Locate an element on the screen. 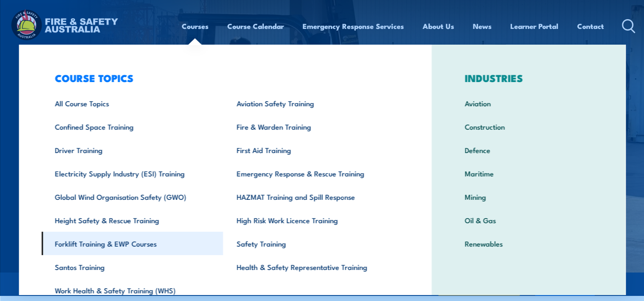 This screenshot has width=644, height=301. a: High Risk Work Licence Training is located at coordinates (314, 220).